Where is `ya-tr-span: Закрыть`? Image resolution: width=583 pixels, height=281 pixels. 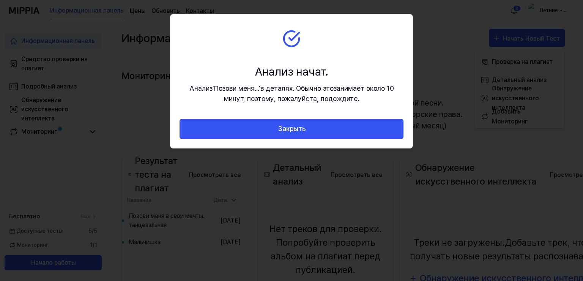 ya-tr-span: Закрыть is located at coordinates (291, 129).